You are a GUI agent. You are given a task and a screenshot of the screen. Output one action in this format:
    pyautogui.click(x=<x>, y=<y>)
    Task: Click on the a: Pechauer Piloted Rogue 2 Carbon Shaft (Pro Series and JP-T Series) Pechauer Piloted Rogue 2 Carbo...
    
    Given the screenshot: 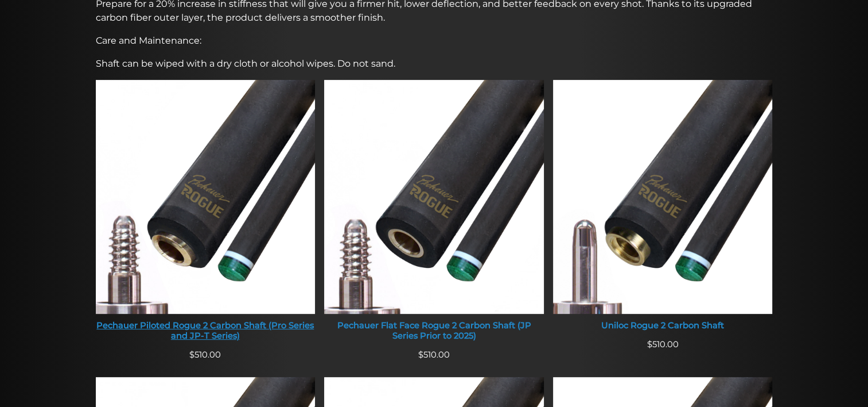 What is the action you would take?
    pyautogui.click(x=205, y=214)
    